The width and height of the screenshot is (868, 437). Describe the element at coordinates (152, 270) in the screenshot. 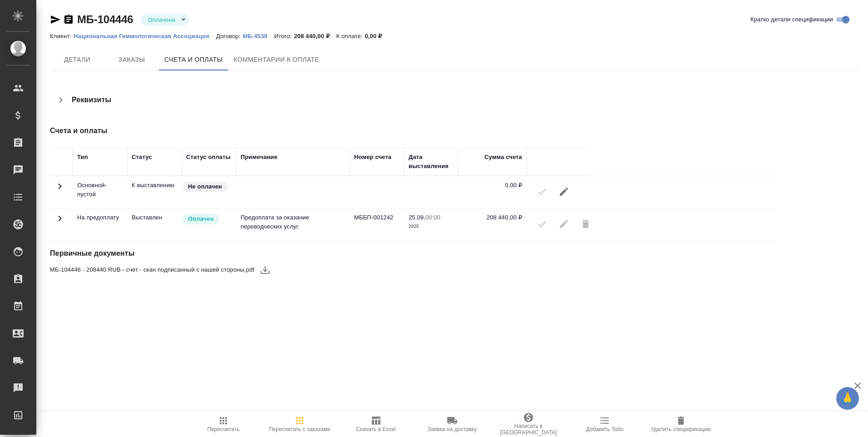

I see `span: МБ-104446 - 208440 RUB - счет - скан подписанный с нашей стороны.pdf` at that location.